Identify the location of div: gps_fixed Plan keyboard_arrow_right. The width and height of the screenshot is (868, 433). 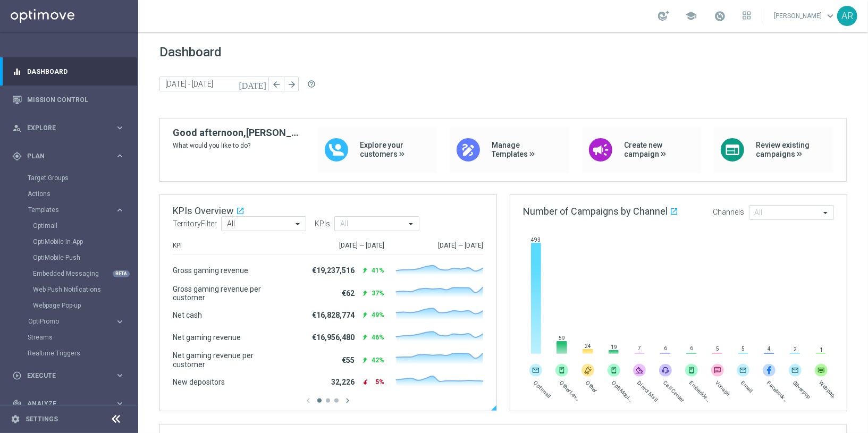
(68, 156).